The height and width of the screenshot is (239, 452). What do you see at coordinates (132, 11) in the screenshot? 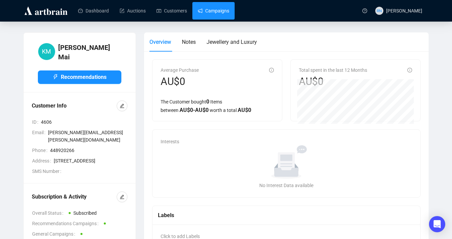
I see `a: Auctions` at bounding box center [132, 11].